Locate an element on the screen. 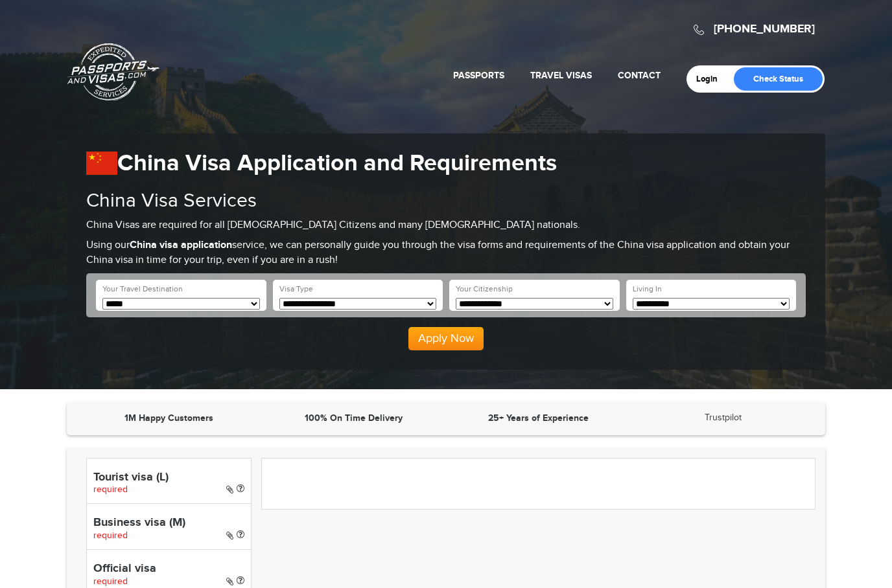 The width and height of the screenshot is (892, 588). h2: China Visa Services is located at coordinates (446, 201).